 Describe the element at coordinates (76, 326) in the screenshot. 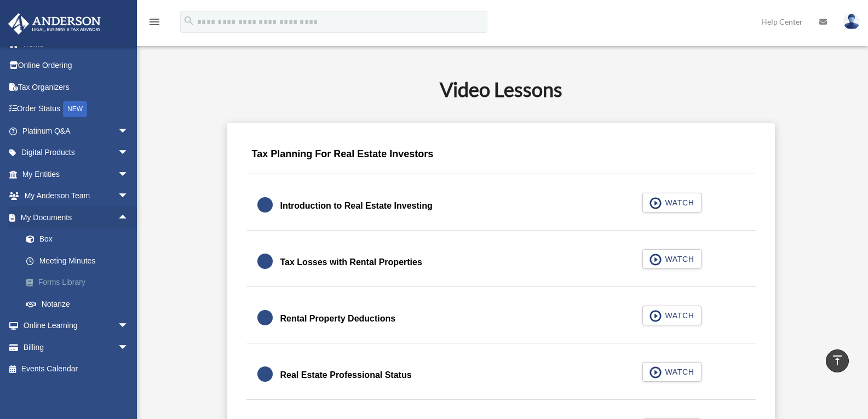

I see `a: Online Learningarrow_drop_down` at that location.